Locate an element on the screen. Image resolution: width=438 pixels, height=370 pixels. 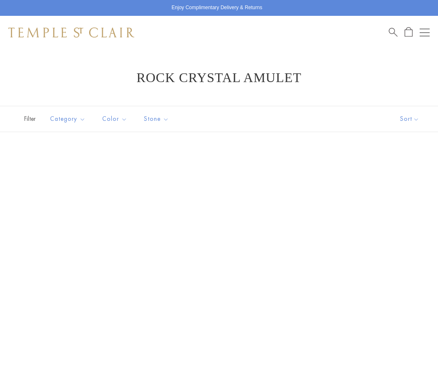
p: Enjoy Complimentary Delivery & Returns is located at coordinates (217, 8).